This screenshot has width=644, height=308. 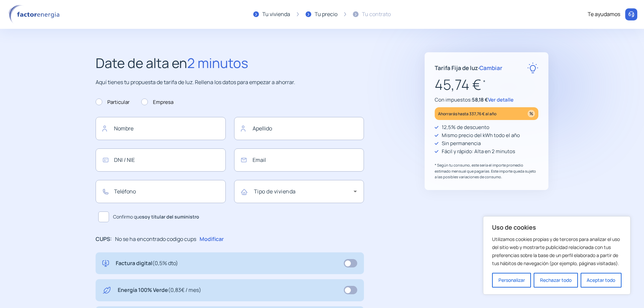 I want to click on img: rate-E.svg, so click(x=532, y=68).